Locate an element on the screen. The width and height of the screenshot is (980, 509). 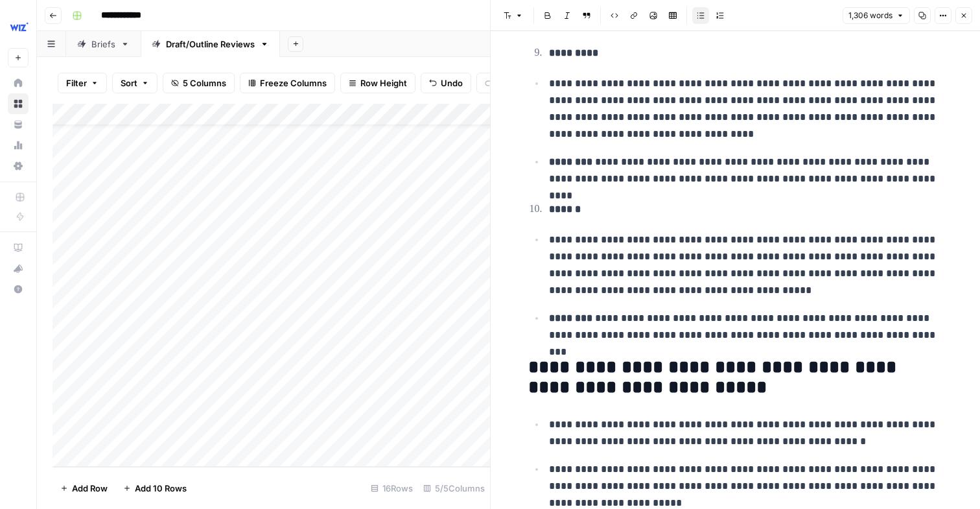
button: Freeze Columns is located at coordinates (288, 83).